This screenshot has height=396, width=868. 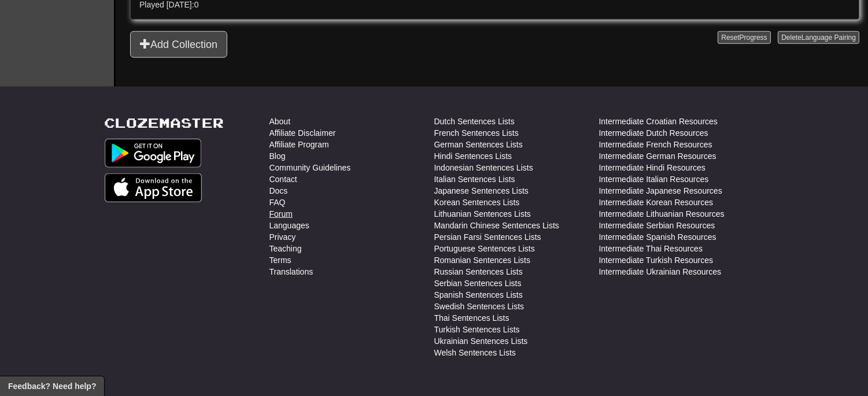 What do you see at coordinates (280, 260) in the screenshot?
I see `a: Terms` at bounding box center [280, 260].